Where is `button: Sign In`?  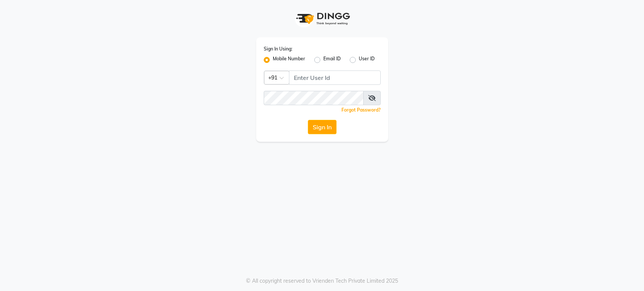
button: Sign In is located at coordinates (322, 127).